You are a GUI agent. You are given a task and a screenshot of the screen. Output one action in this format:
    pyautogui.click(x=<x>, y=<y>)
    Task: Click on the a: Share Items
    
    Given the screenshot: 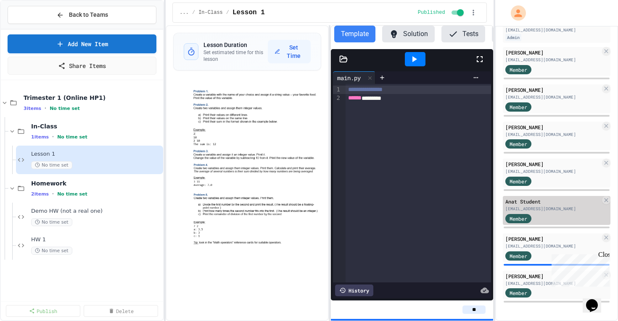 What is the action you would take?
    pyautogui.click(x=82, y=66)
    